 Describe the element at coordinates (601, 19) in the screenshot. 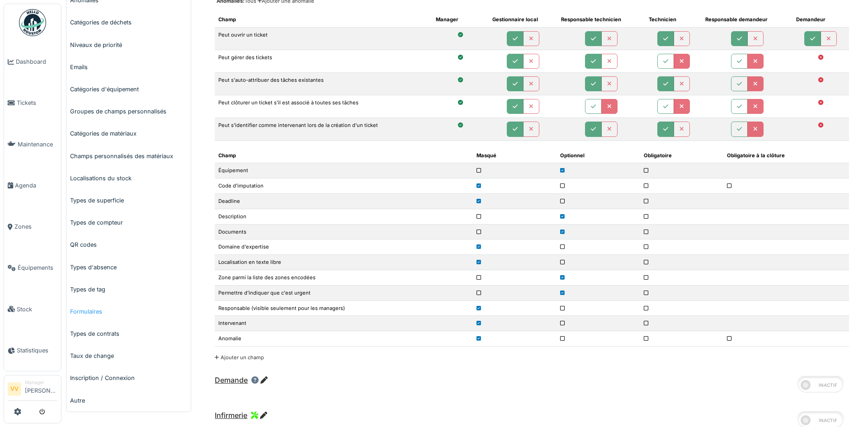

I see `th: Responsable technicien` at that location.